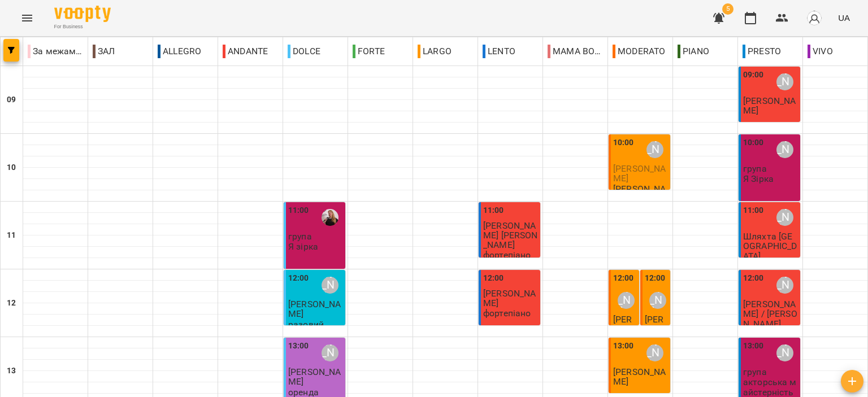  Describe the element at coordinates (304, 392) in the screenshot. I see `p: оренда` at that location.